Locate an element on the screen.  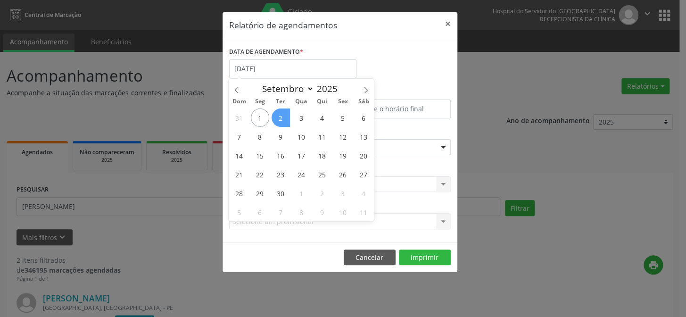
span: Qui is located at coordinates (322, 101).